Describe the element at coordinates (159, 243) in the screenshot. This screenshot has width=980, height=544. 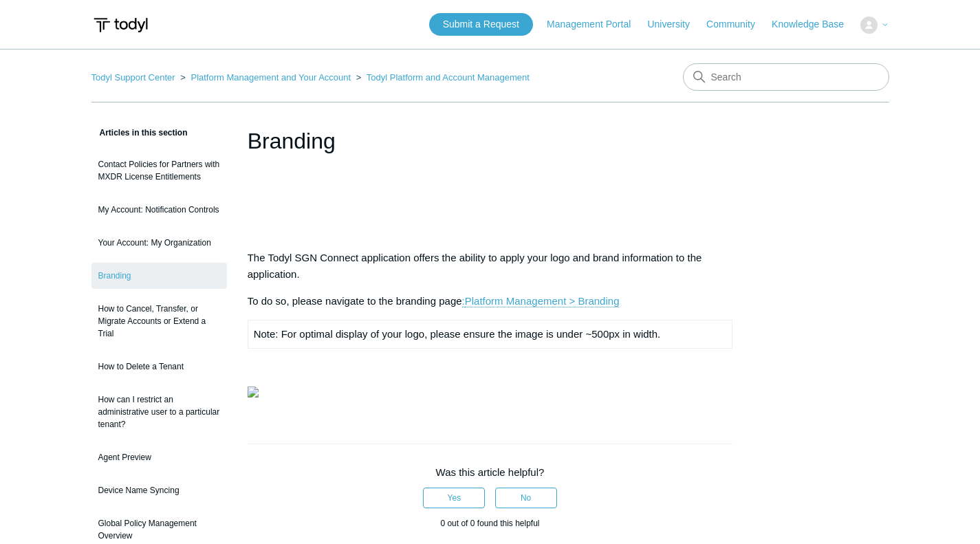
I see `a: Your Account: My Organization` at that location.